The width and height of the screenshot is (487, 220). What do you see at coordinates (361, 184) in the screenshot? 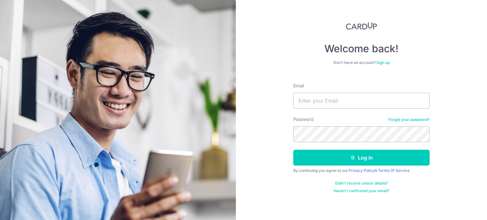
I see `a: Didn't receive unlock details?` at bounding box center [361, 184].